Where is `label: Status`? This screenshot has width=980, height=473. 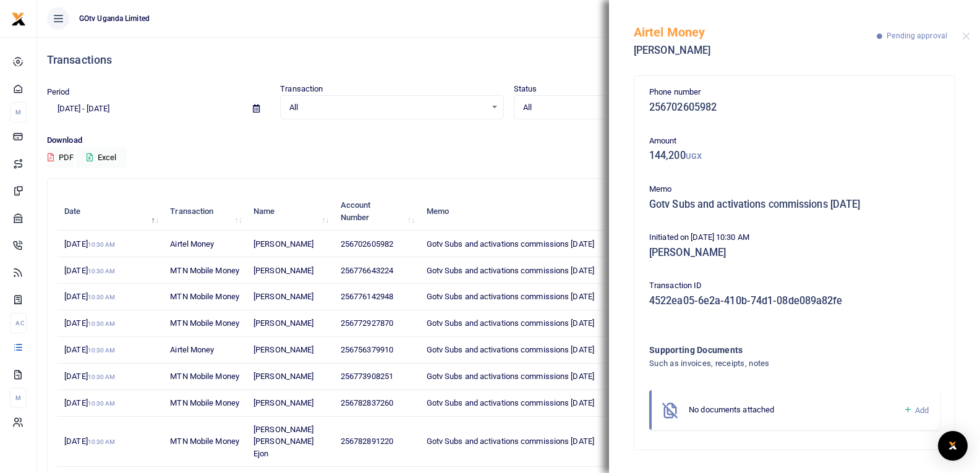 label: Status is located at coordinates (526, 89).